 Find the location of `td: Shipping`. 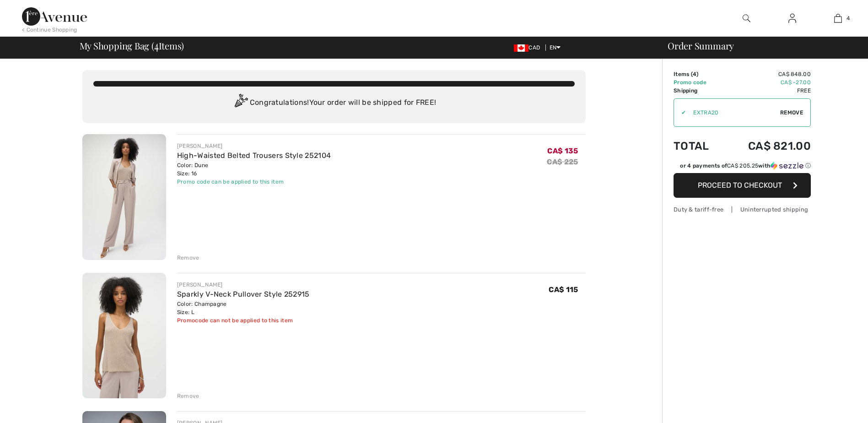

td: Shipping is located at coordinates (698, 91).